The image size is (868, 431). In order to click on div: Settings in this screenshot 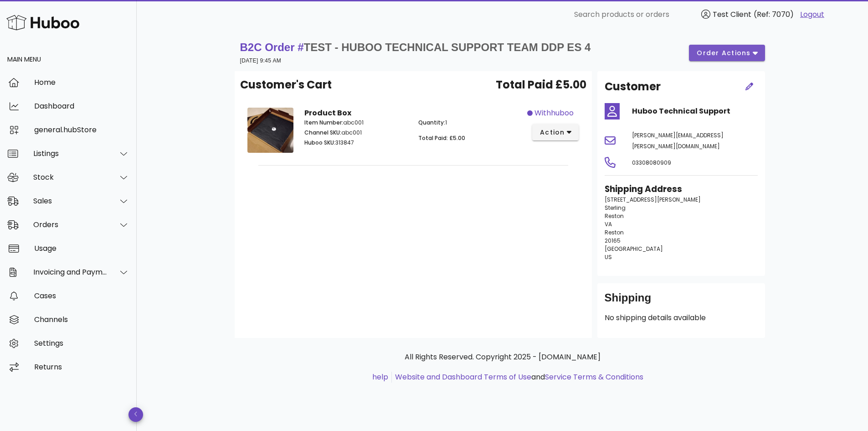, I will do `click(82, 343)`.